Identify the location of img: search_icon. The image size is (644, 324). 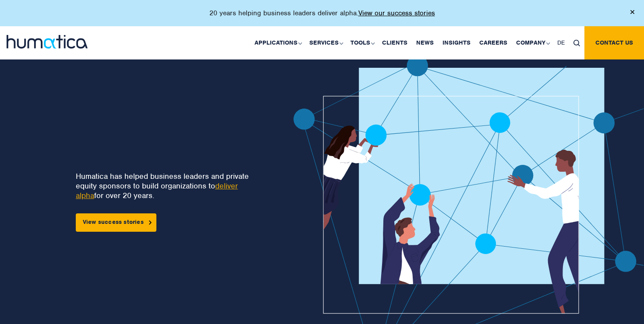
(577, 43).